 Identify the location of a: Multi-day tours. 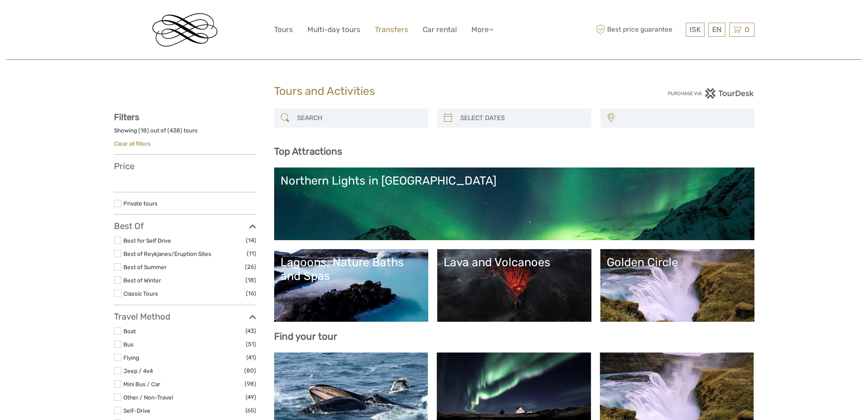
(334, 29).